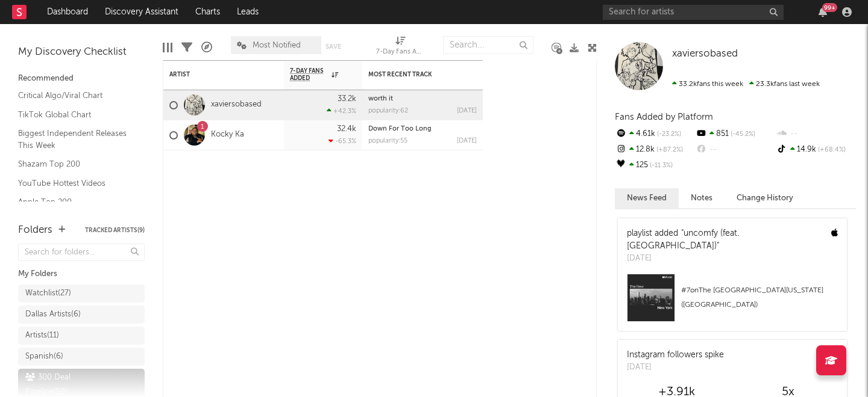 This screenshot has width=868, height=397. I want to click on a: YouTube Hottest Videos, so click(76, 184).